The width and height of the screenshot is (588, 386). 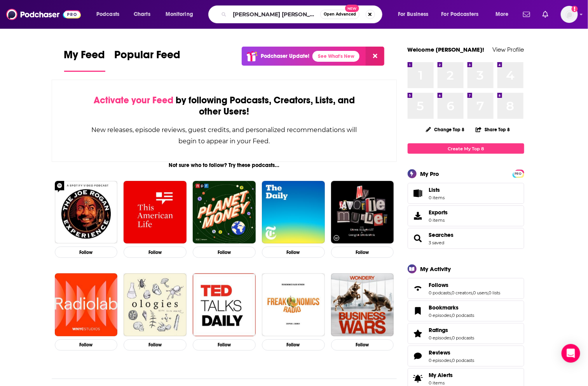 What do you see at coordinates (224, 213) in the screenshot?
I see `img: Planet Money` at bounding box center [224, 213].